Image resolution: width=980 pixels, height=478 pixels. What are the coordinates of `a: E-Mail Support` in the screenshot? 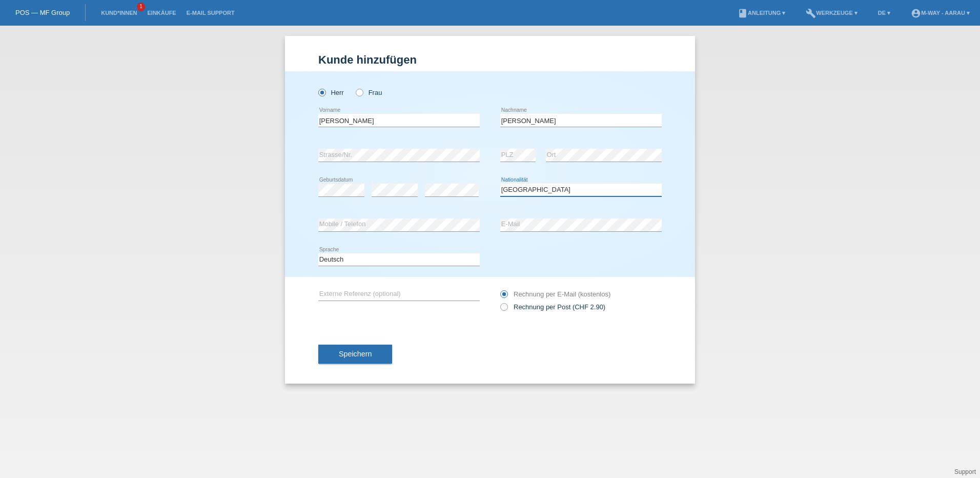 It's located at (211, 13).